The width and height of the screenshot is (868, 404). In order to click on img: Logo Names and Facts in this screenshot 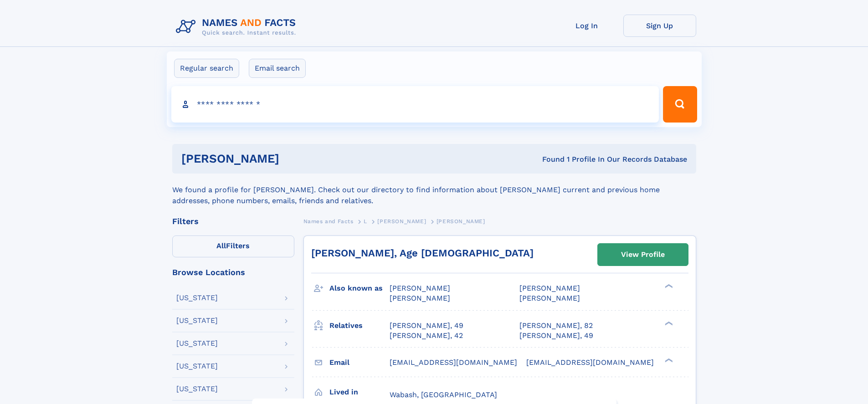, I will do `click(238, 27)`.